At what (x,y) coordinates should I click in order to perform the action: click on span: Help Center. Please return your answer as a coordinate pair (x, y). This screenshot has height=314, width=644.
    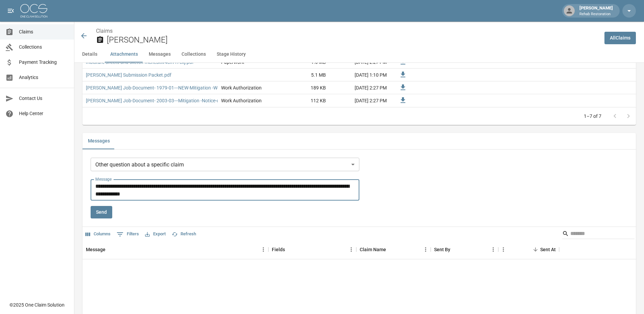
    Looking at the image, I should click on (44, 113).